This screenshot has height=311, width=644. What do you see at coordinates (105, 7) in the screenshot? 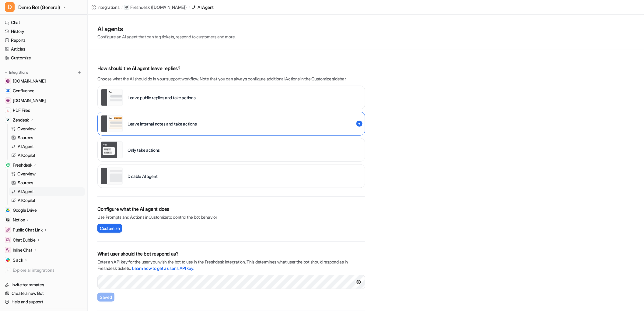
I see `a: Integrations` at bounding box center [105, 7].